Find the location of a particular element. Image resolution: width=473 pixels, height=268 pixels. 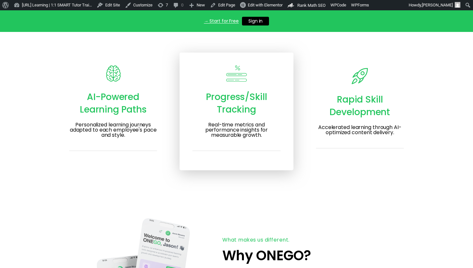

span: Rapid Skill Development is located at coordinates (360, 106).